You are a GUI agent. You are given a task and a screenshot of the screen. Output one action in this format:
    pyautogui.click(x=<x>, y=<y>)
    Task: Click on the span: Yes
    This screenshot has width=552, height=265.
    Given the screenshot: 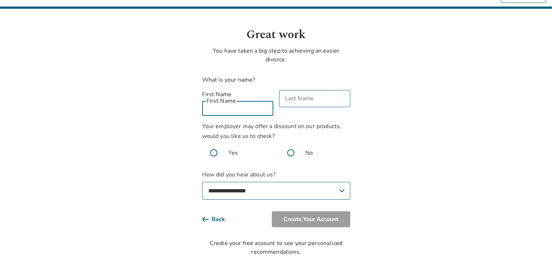 What is the action you would take?
    pyautogui.click(x=233, y=153)
    